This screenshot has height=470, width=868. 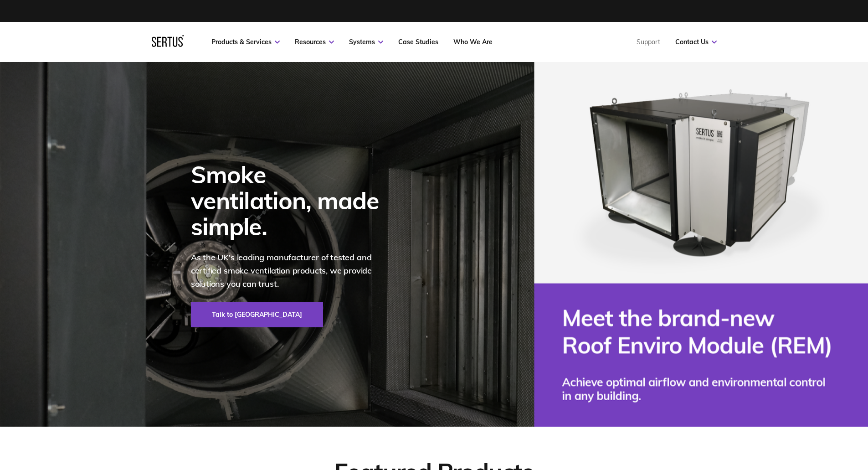 What do you see at coordinates (418, 42) in the screenshot?
I see `a: Case Studies` at bounding box center [418, 42].